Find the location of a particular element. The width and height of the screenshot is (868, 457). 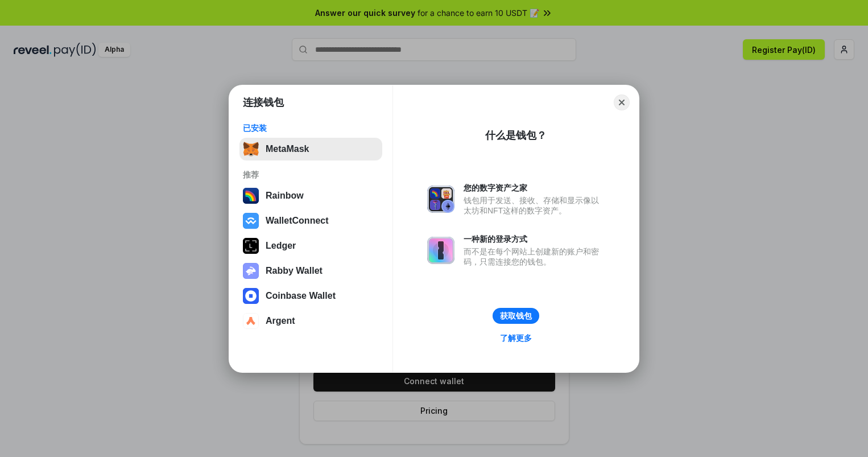

button: Rabby Wallet is located at coordinates (311, 271).